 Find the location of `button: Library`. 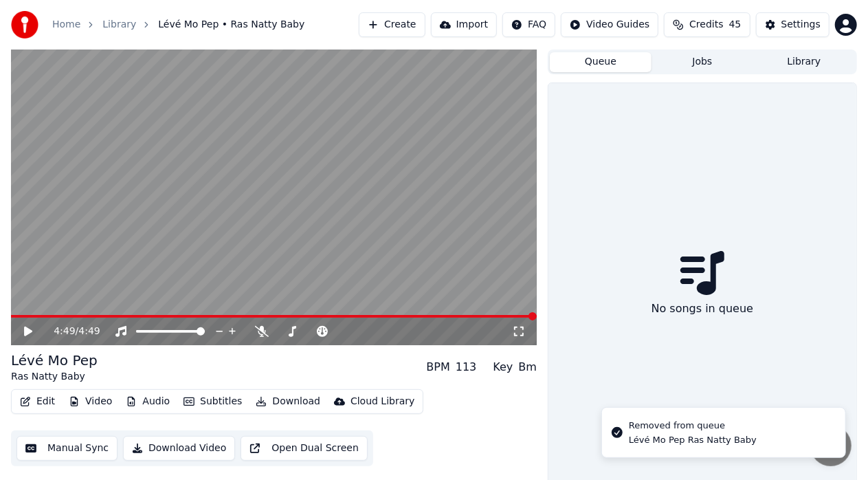

button: Library is located at coordinates (804, 62).